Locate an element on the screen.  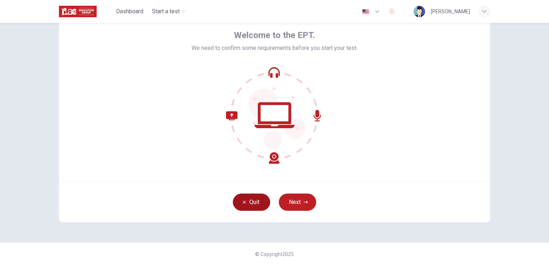
span: © Copyright 2025 is located at coordinates (275, 255).